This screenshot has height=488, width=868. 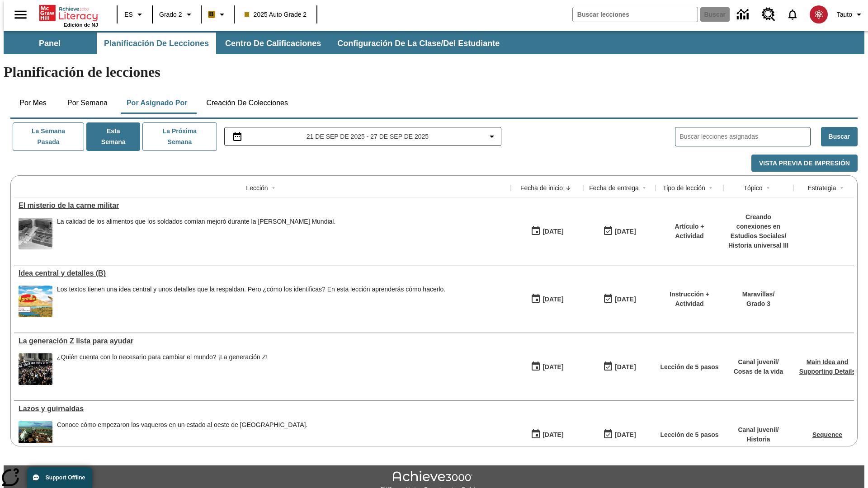 I want to click on button: La semana pasada, so click(x=48, y=136).